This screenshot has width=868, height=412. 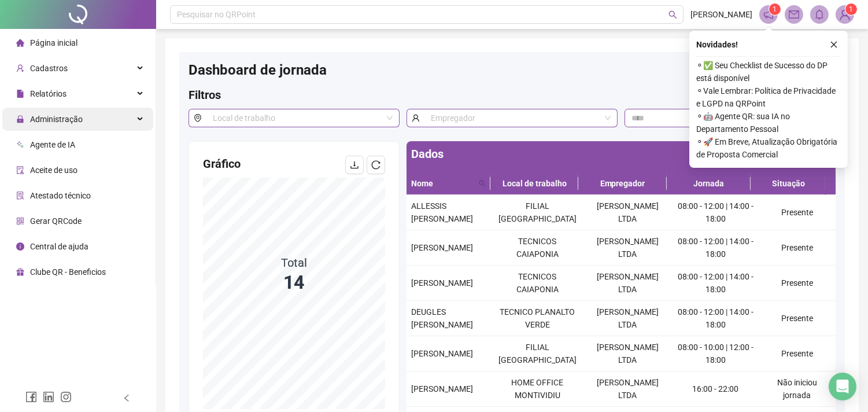 What do you see at coordinates (716, 389) in the screenshot?
I see `td: 16:00 - 22:00` at bounding box center [716, 389].